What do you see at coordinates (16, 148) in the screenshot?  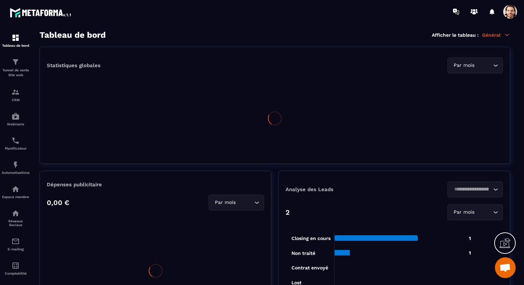 I see `p: Planificateur` at bounding box center [16, 148].